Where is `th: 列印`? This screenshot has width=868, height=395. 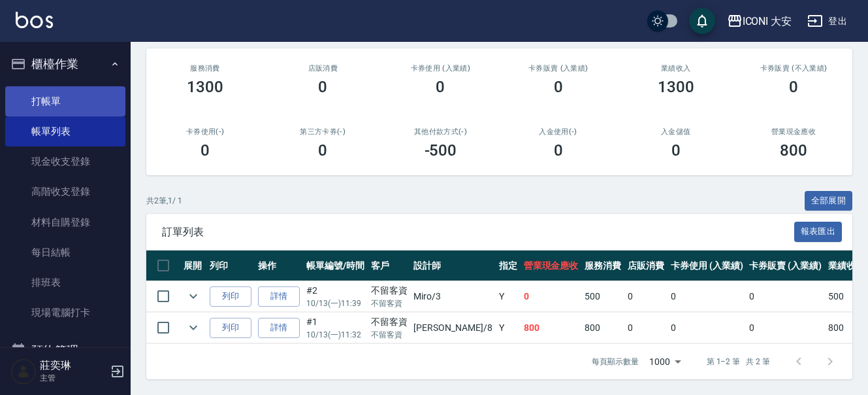 th: 列印 is located at coordinates (231, 266).